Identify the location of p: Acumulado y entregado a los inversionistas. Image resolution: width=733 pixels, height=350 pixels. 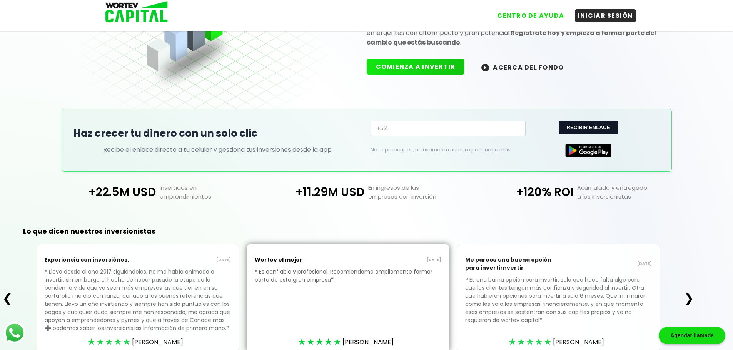
(626, 192).